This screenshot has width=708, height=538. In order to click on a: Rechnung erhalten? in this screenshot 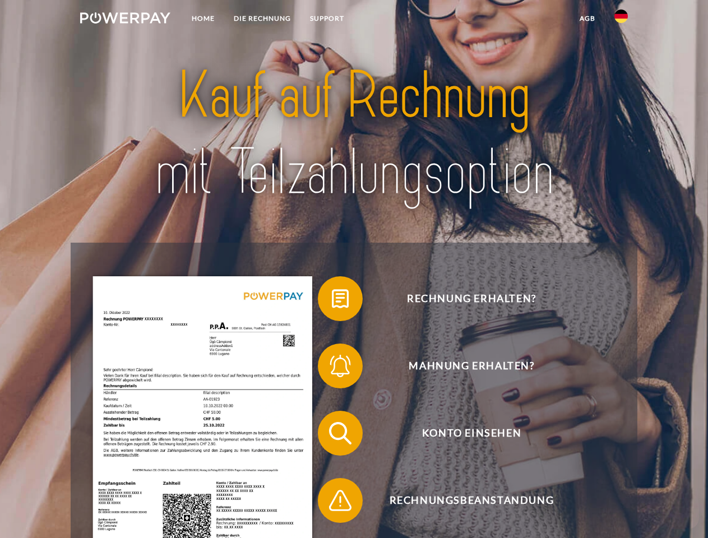, I will do `click(464, 299)`.